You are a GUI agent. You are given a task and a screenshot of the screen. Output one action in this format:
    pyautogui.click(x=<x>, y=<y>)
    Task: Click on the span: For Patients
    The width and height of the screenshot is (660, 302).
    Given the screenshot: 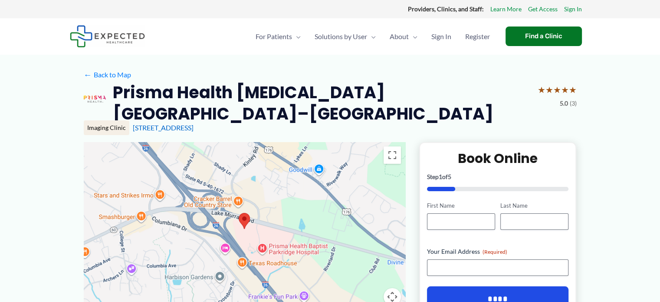 What is the action you would take?
    pyautogui.click(x=274, y=36)
    